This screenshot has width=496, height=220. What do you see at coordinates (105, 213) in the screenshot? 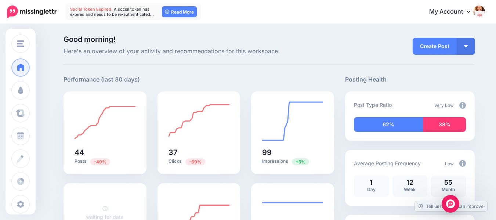
I see `a: waiting for data` at bounding box center [105, 213].